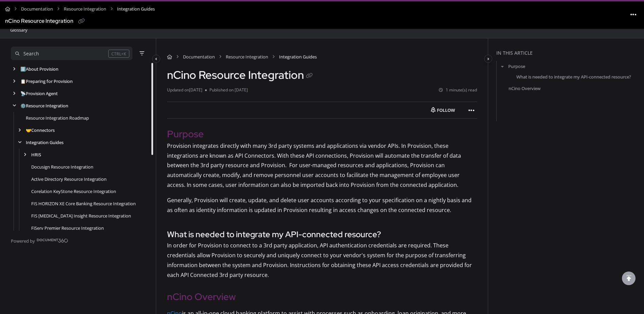 The width and height of the screenshot is (644, 314). Describe the element at coordinates (44, 142) in the screenshot. I see `a: Integration Guides` at that location.